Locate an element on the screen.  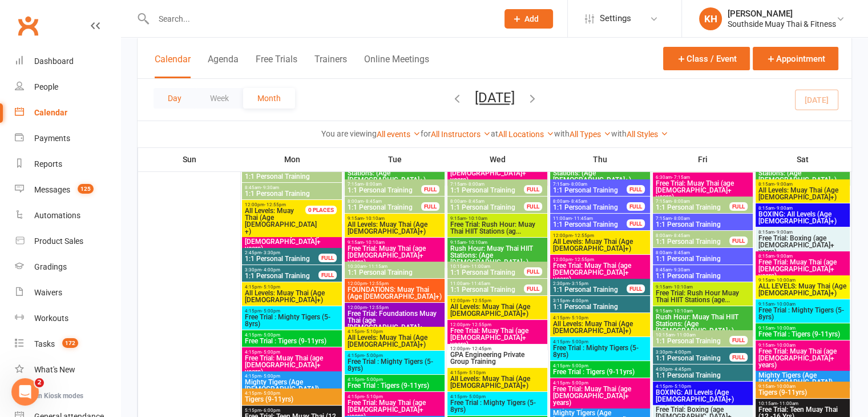
span: - 4:00pm is located at coordinates (271, 270).